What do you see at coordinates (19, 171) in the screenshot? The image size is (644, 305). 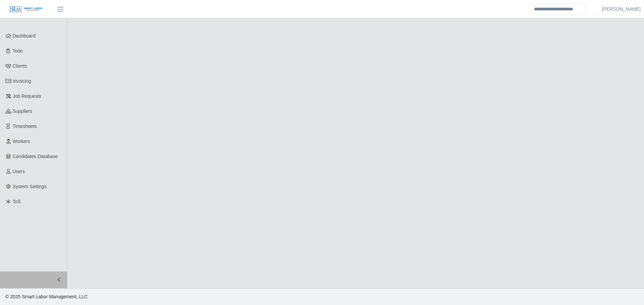 I see `span: Users` at bounding box center [19, 171].